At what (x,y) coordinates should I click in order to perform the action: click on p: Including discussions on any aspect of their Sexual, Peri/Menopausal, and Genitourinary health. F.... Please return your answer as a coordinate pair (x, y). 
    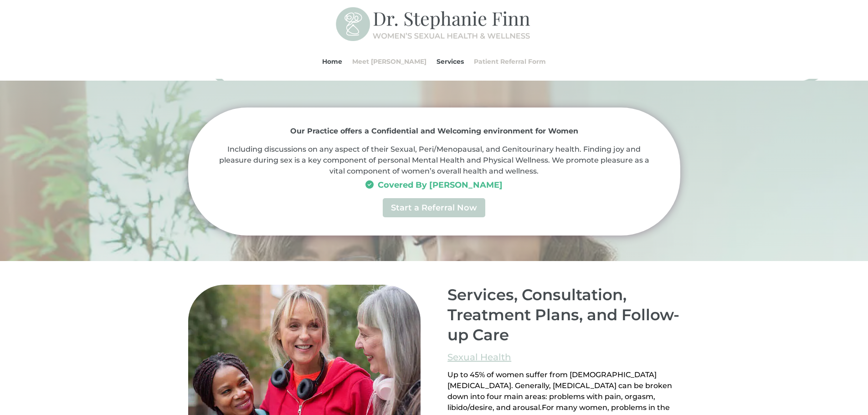
    Looking at the image, I should click on (434, 160).